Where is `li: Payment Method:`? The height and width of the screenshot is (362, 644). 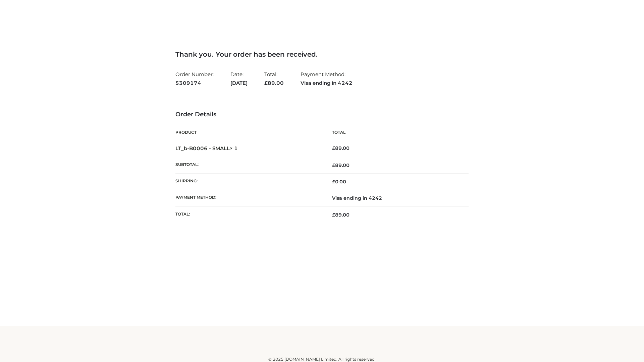
li: Payment Method: is located at coordinates (326, 78).